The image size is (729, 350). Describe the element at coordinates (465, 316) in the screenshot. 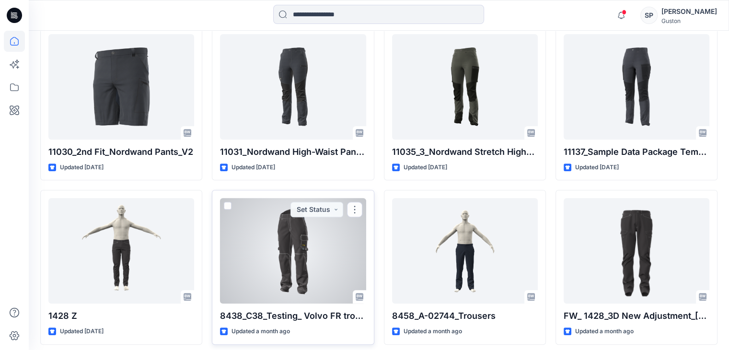

I see `p: 8458_A-02744_Trousers` at that location.